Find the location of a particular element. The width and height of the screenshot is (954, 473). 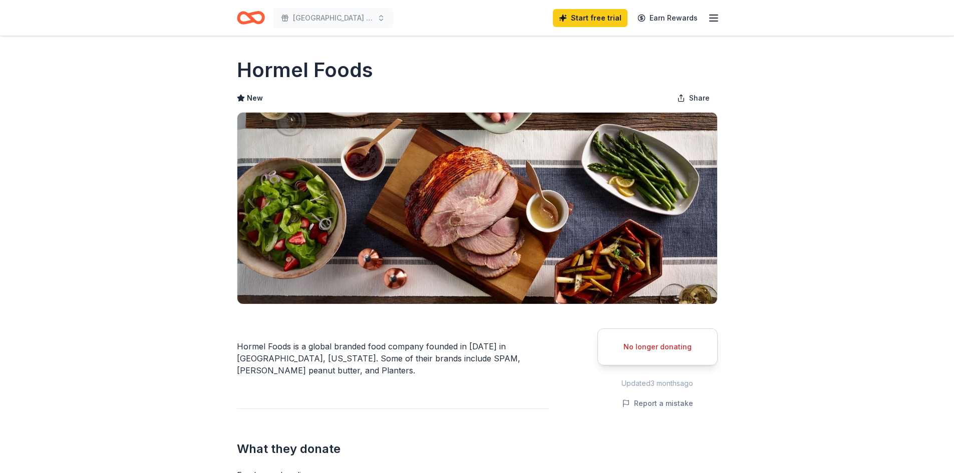

div: Updated 3 months ago is located at coordinates (658, 384).